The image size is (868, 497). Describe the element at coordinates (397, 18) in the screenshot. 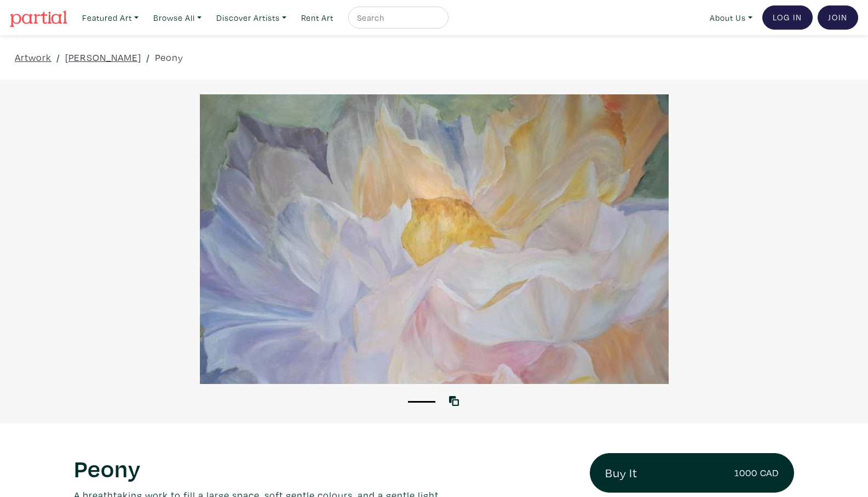

I see `input: Search` at that location.